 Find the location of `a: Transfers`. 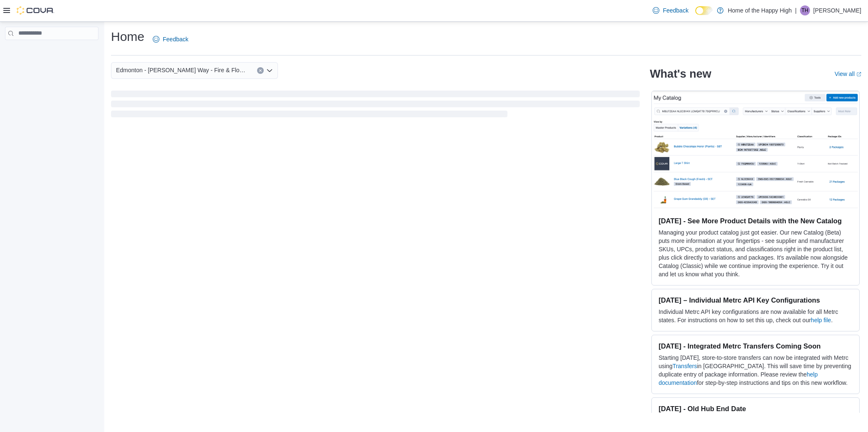

a: Transfers is located at coordinates (685, 366).